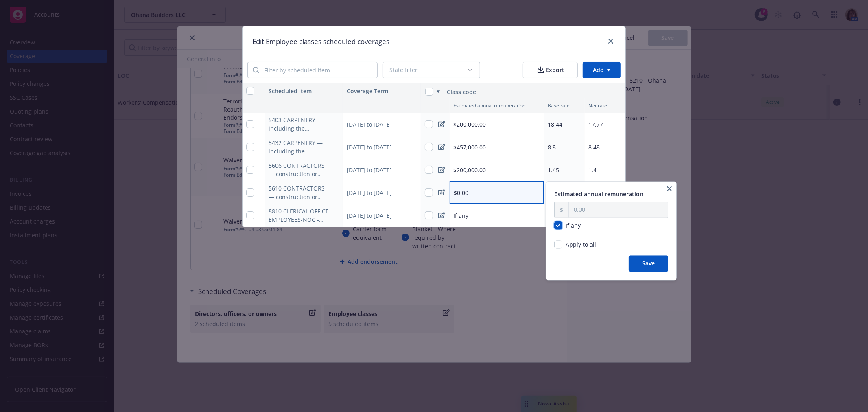  What do you see at coordinates (648, 264) in the screenshot?
I see `button: Save` at bounding box center [648, 264].